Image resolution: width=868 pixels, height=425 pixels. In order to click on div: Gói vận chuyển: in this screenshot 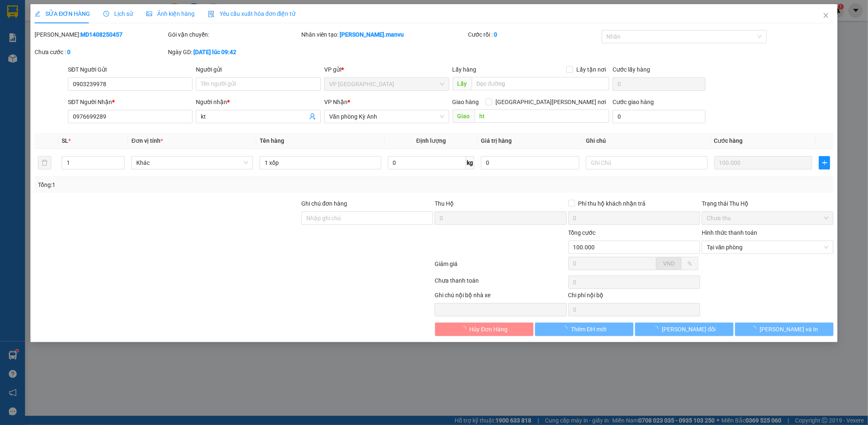, I will do `click(233, 35)`.